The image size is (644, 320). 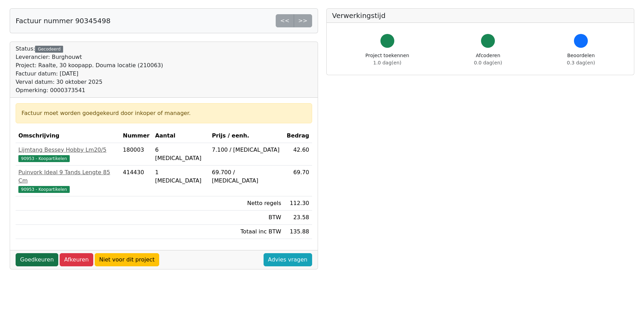 What do you see at coordinates (298, 154) in the screenshot?
I see `td: 42.60` at bounding box center [298, 154].